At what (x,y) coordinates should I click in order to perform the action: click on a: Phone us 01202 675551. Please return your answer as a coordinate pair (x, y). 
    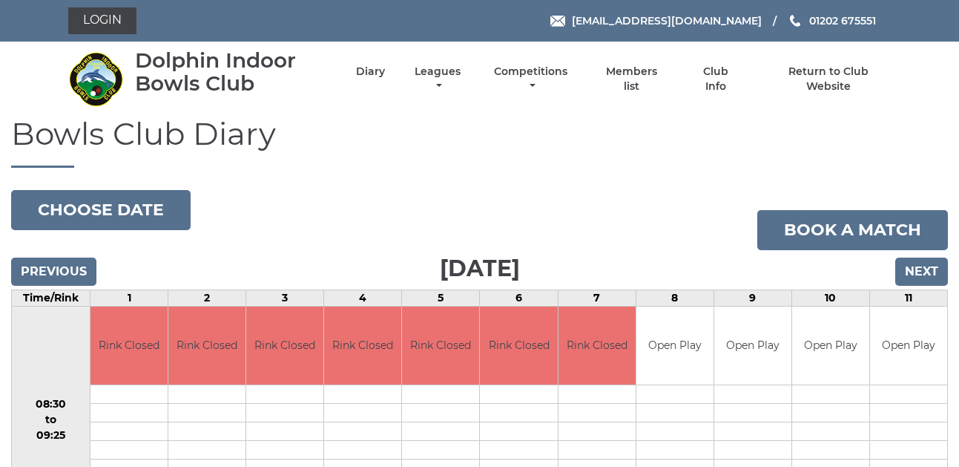
    Looking at the image, I should click on (832, 21).